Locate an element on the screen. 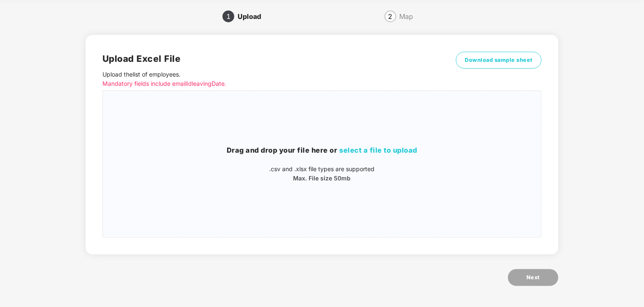  p: .csv and .xlsx file types are supported is located at coordinates (322, 169).